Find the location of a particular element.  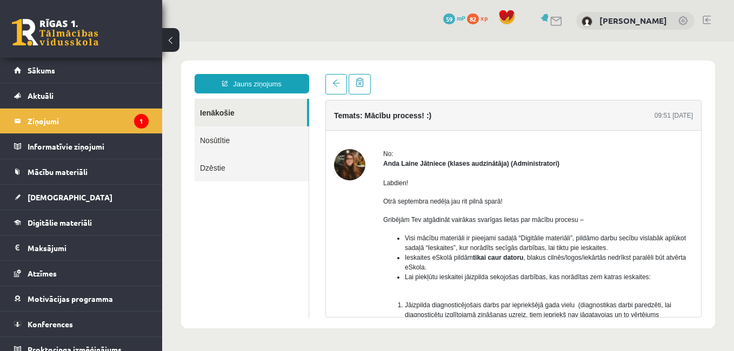

a: Sākums is located at coordinates (81, 70).